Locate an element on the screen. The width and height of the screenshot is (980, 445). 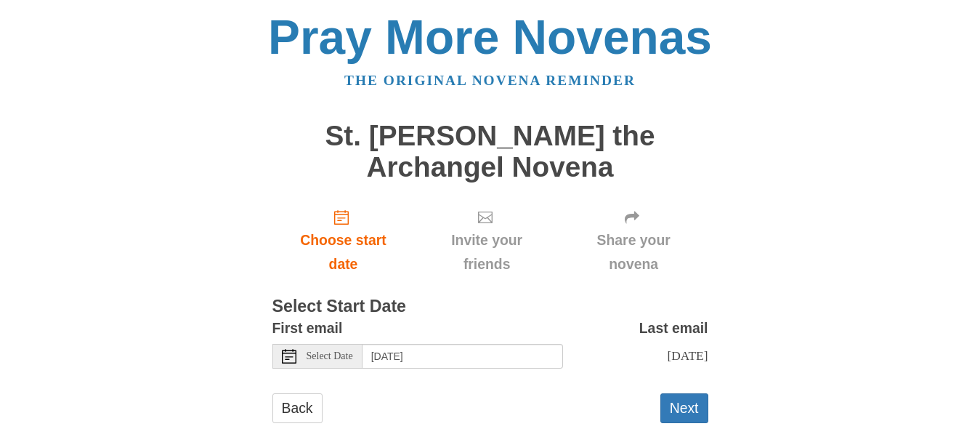
label: First email is located at coordinates (308, 328).